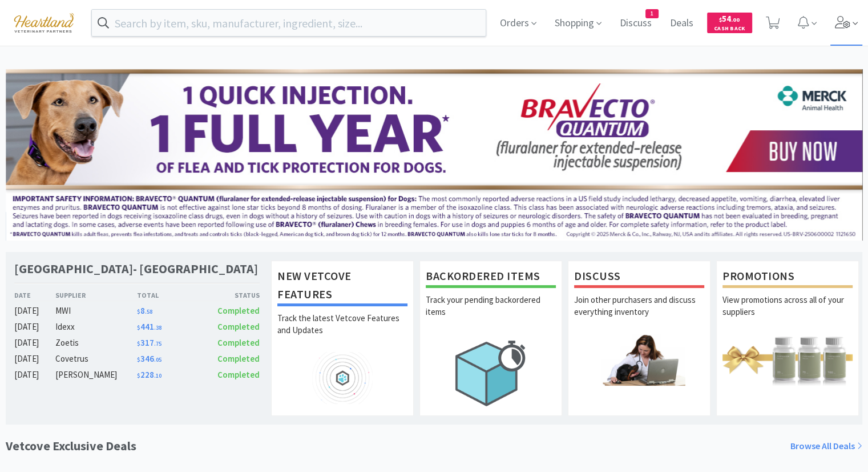  Describe the element at coordinates (434, 155) in the screenshot. I see `img: 3ffb5edee65b4d9ab6d7b0afa510b01f.jpg` at that location.